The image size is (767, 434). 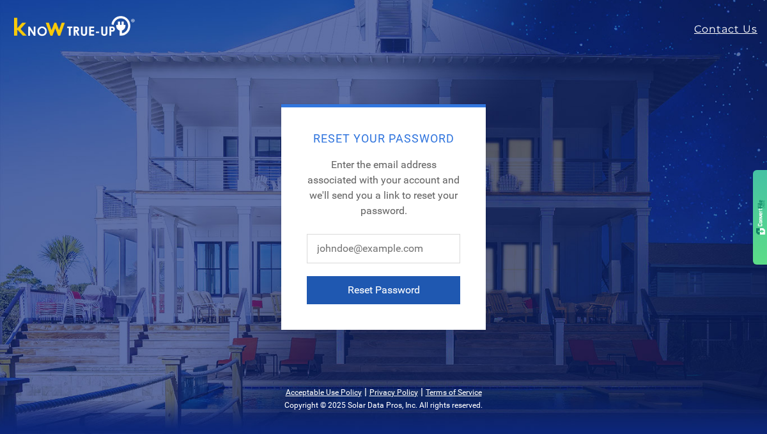 What do you see at coordinates (384, 290) in the screenshot?
I see `button: Reset Password` at bounding box center [384, 290].